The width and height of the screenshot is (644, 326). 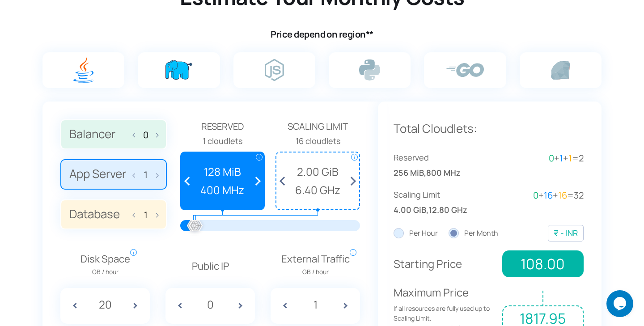 What do you see at coordinates (465, 70) in the screenshot?
I see `img: go` at bounding box center [465, 70].